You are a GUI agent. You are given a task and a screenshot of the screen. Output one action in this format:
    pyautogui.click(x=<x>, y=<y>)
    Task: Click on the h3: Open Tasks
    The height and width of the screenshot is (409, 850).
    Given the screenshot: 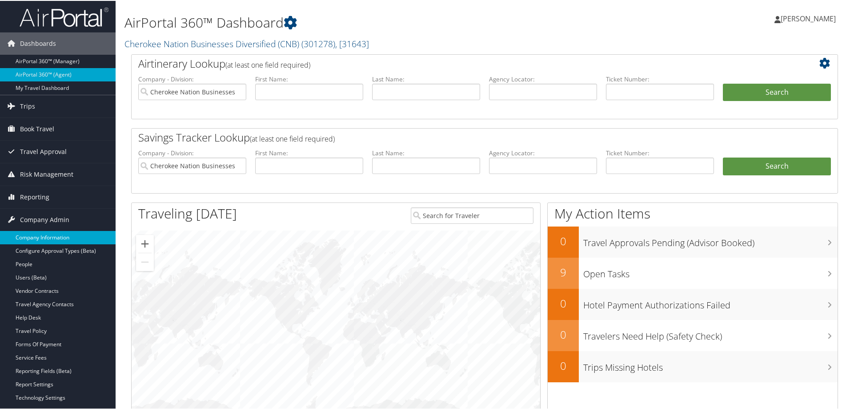 What is the action you would take?
    pyautogui.click(x=710, y=271)
    